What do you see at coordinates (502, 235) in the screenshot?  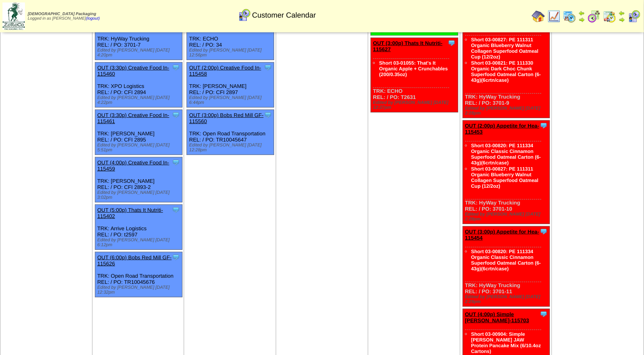 I see `a: OUT (3:00p) Appetite for Hea-115454` at bounding box center [502, 235].